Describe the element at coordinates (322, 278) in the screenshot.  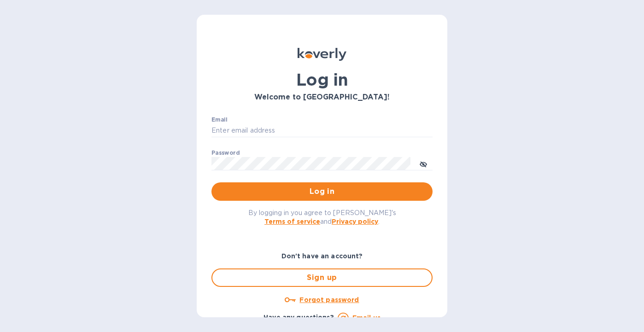
I see `button: Sign up` at that location.